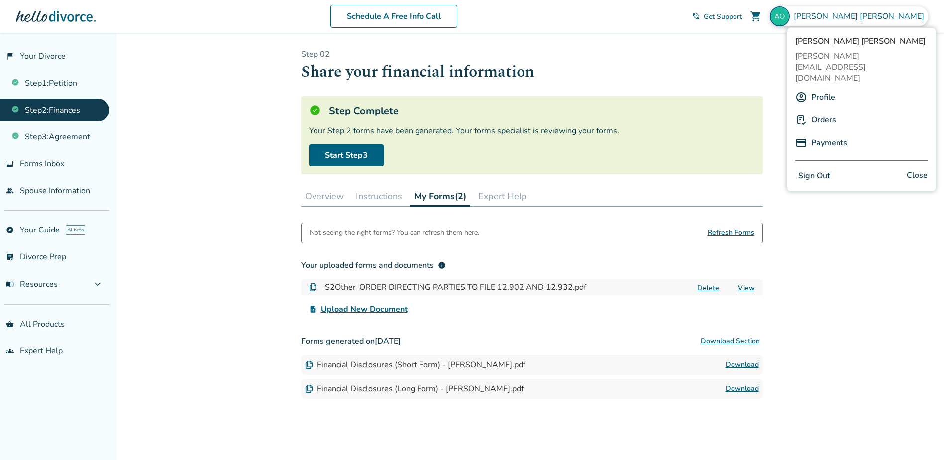  What do you see at coordinates (824, 120) in the screenshot?
I see `a: Orders` at bounding box center [824, 120].